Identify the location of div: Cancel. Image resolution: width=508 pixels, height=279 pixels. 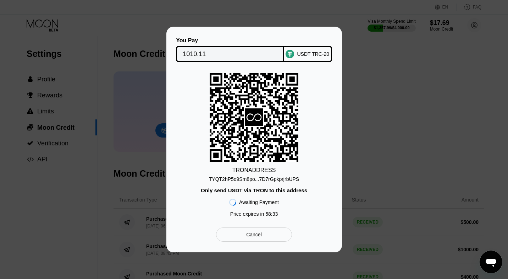
(254, 234).